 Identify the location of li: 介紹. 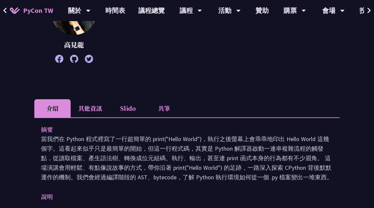
(53, 108).